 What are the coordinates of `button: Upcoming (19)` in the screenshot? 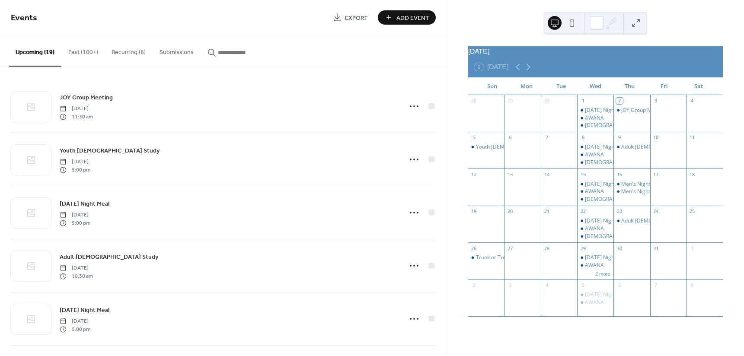 It's located at (35, 51).